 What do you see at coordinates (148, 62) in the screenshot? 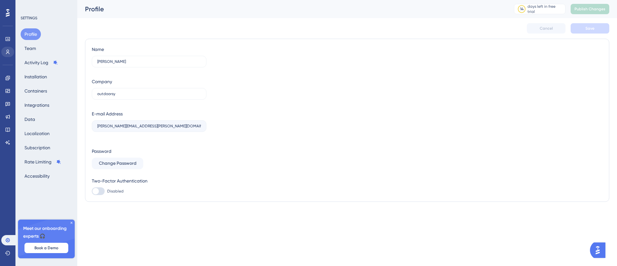
I see `input: Name Surname` at bounding box center [148, 62].